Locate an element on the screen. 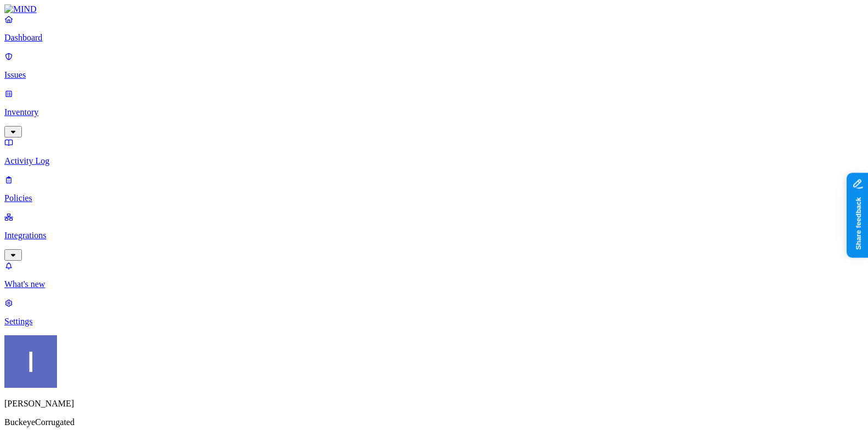 The image size is (868, 430). a: What's new is located at coordinates (434, 275).